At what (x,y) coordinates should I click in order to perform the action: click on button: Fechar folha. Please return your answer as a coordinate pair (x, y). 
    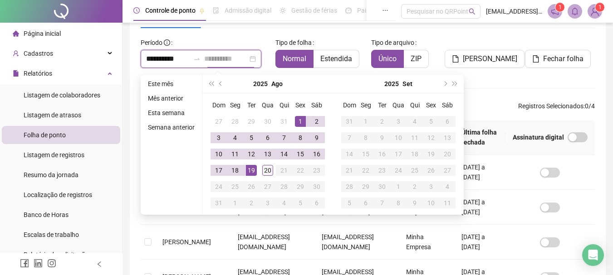
    Looking at the image, I should click on (558, 59).